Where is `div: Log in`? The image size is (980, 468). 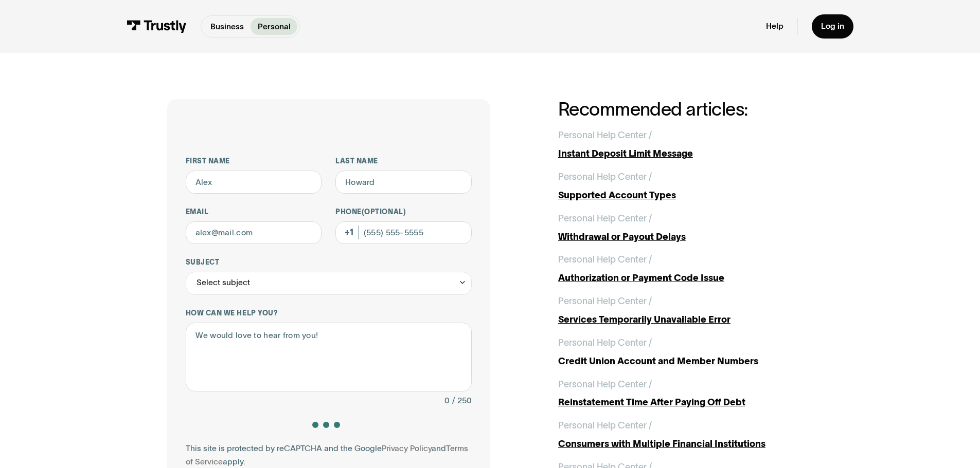 div: Log in is located at coordinates (832, 26).